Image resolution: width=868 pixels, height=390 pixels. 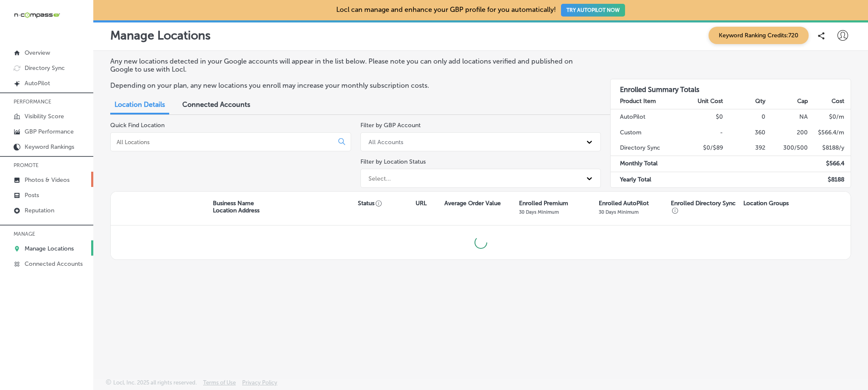 What do you see at coordinates (702, 148) in the screenshot?
I see `td: $0/$89` at bounding box center [702, 148].